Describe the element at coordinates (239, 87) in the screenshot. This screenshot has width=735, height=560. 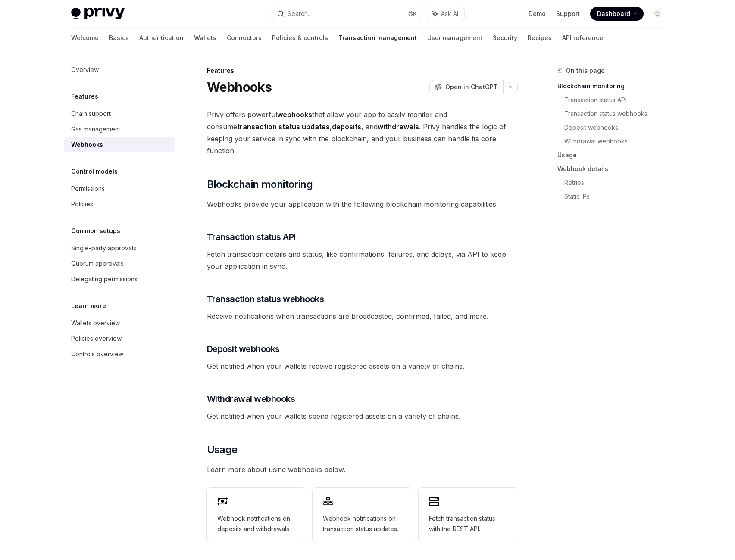
I see `h1: Webhooks` at that location.